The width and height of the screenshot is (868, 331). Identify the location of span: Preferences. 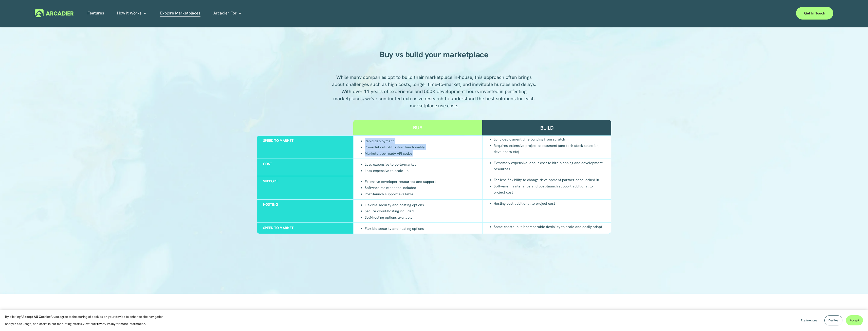
(809, 320).